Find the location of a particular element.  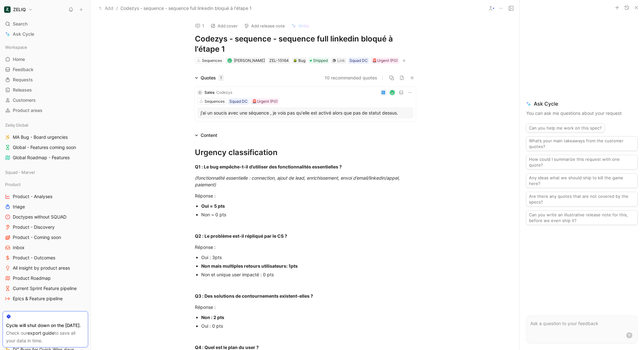

span: Write is located at coordinates (304, 26).